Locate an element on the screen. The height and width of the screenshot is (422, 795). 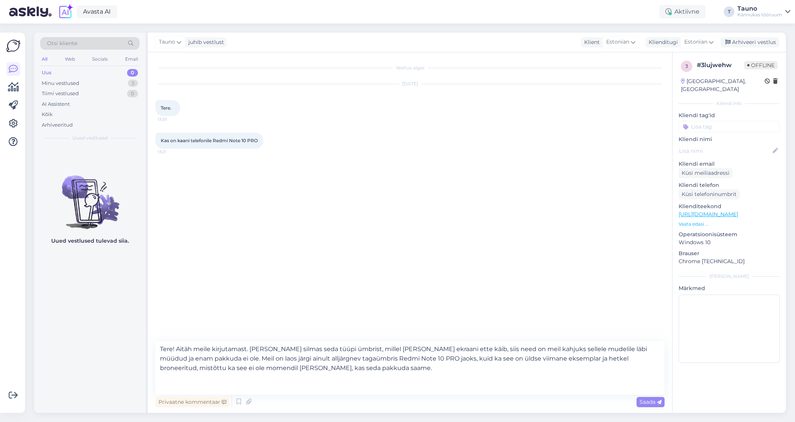
span: Saada is located at coordinates (650, 402).